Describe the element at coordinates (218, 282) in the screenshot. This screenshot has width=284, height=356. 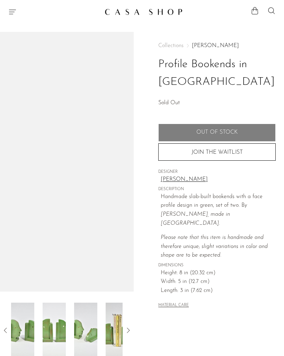
I see `span: Width: 5 in (12.7 cm)` at that location.